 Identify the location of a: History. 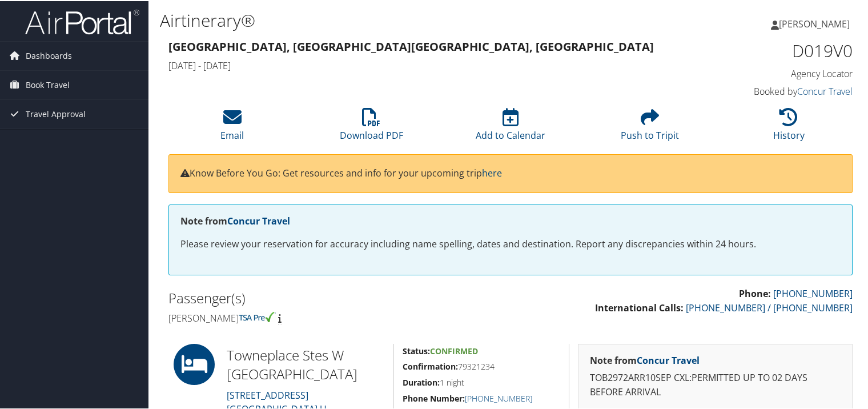
(789, 127).